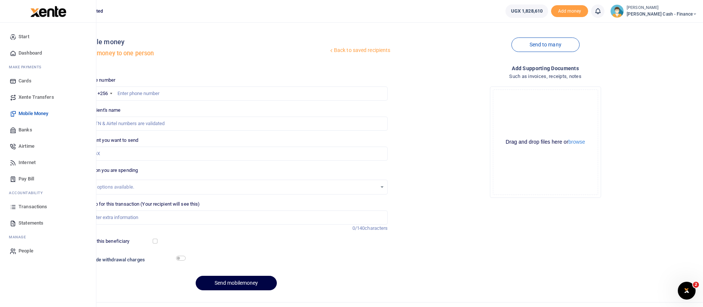  What do you see at coordinates (359, 228) in the screenshot?
I see `span: 0/140` at bounding box center [359, 228].